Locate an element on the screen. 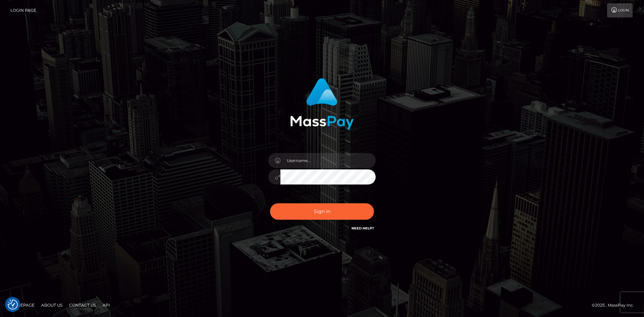 The image size is (644, 317). a: API is located at coordinates (106, 305).